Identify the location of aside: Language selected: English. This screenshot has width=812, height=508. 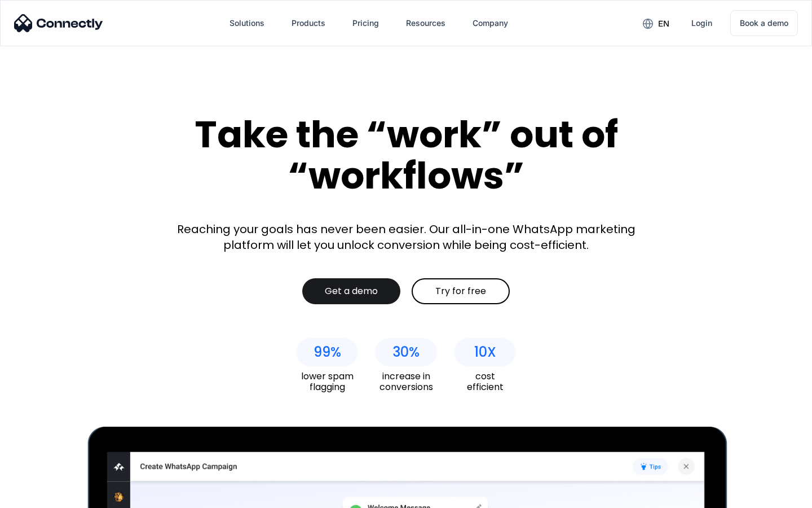
(39, 496).